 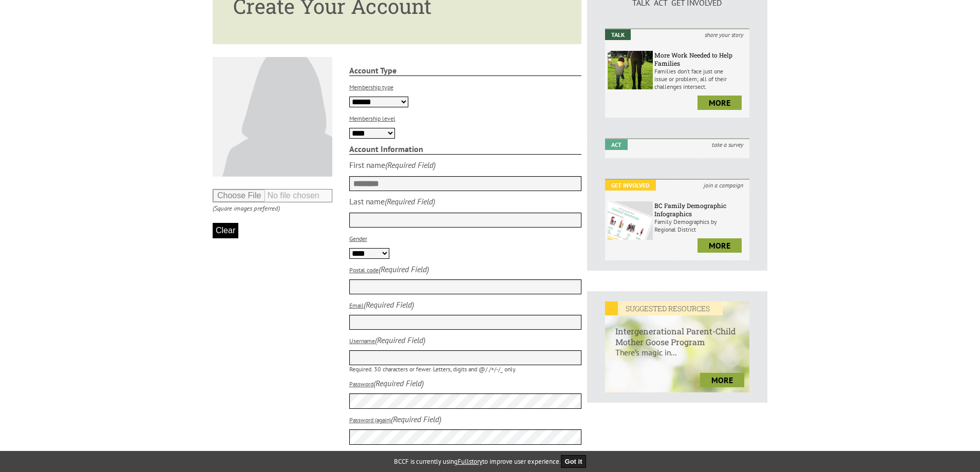 I want to click on label: Password, so click(x=361, y=384).